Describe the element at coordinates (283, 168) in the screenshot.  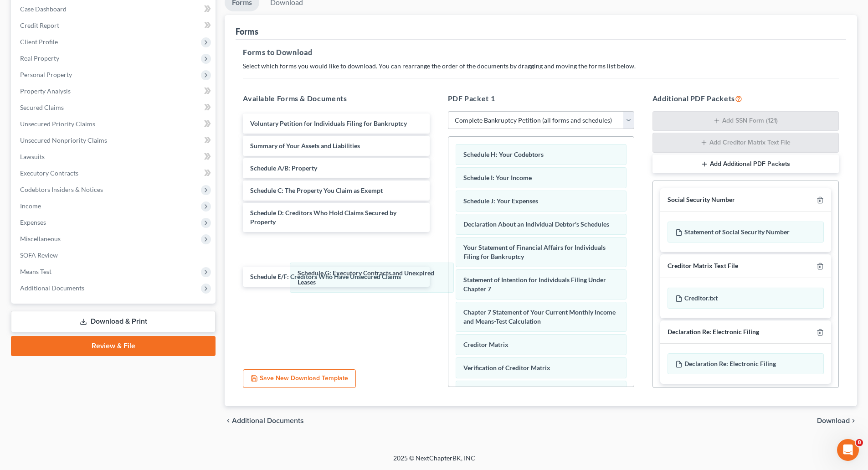
I see `span: Schedule A/B: Property` at that location.